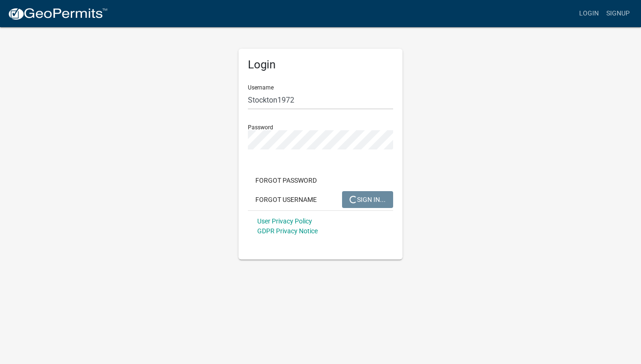 The height and width of the screenshot is (364, 641). What do you see at coordinates (618, 13) in the screenshot?
I see `a: Signup` at bounding box center [618, 13].